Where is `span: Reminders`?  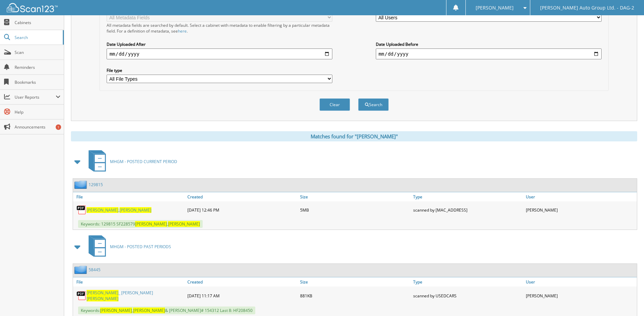 span: Reminders is located at coordinates (38, 68).